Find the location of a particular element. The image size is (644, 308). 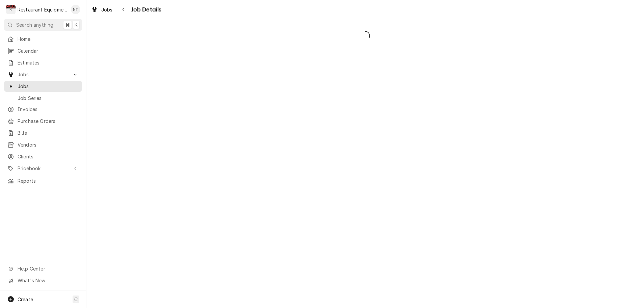

span: Help Center is located at coordinates (48, 268).